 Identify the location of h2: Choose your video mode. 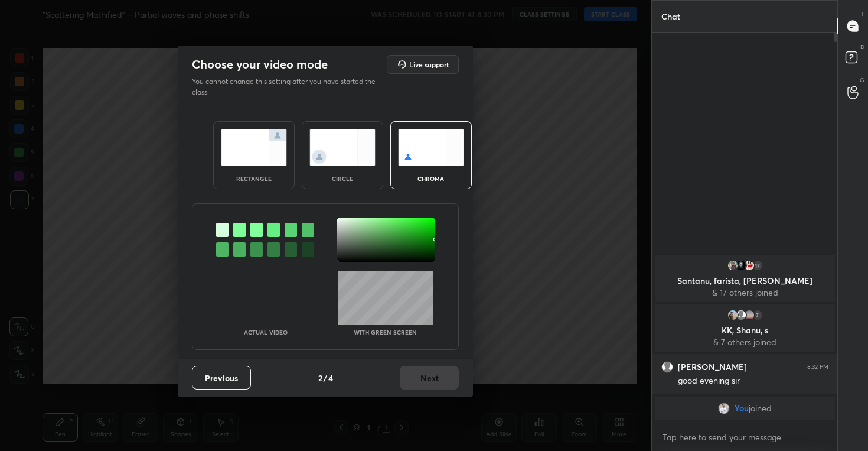
(259, 64).